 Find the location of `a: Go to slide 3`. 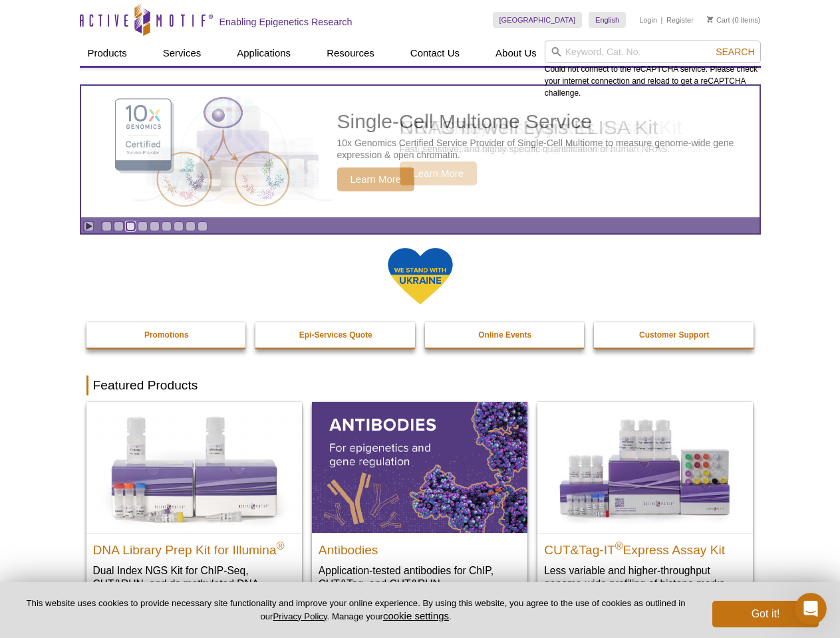

a: Go to slide 3 is located at coordinates (130, 226).